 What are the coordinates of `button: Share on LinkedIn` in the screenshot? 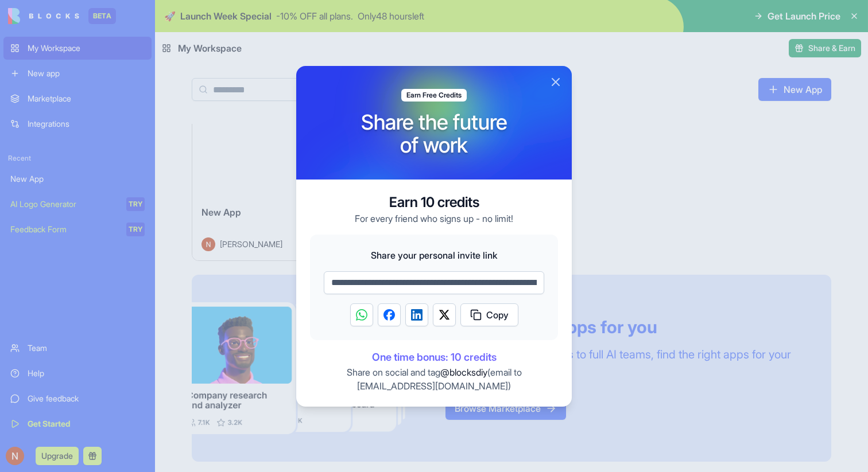 It's located at (417, 315).